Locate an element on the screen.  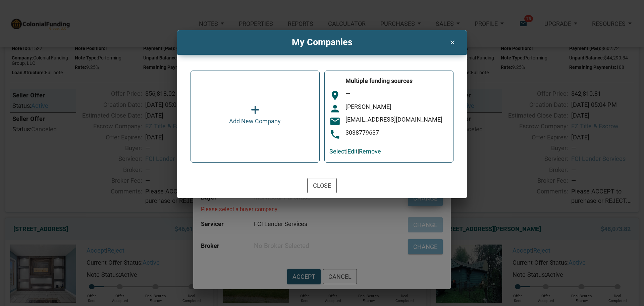
div: Close is located at coordinates (322, 186).